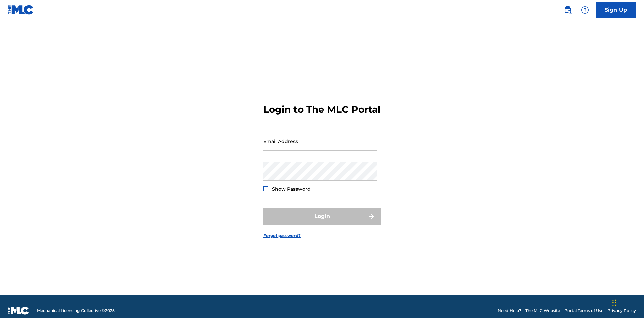  What do you see at coordinates (614, 302) in the screenshot?
I see `div: Drag` at bounding box center [614, 302].